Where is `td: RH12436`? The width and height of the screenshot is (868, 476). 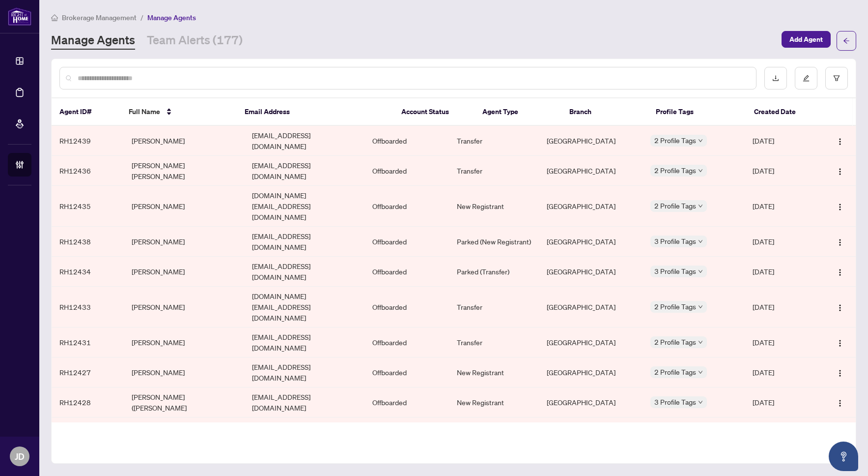
td: RH12436 is located at coordinates (88, 170).